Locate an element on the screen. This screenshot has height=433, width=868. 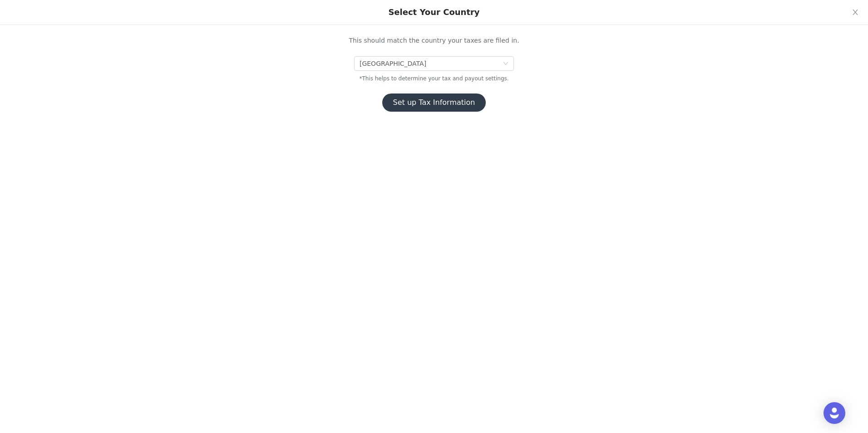
p: *This helps to determine your tax and payout settings. is located at coordinates (434, 79).